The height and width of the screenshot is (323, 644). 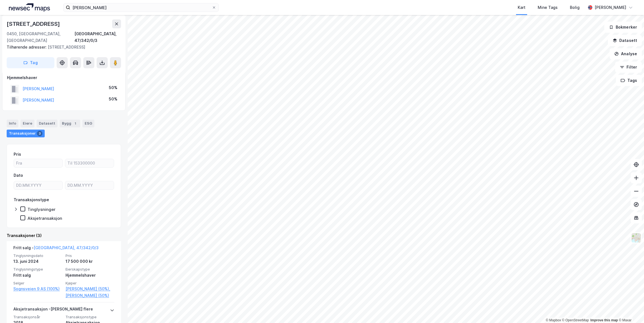 I want to click on input: Til 153300000, so click(x=89, y=163).